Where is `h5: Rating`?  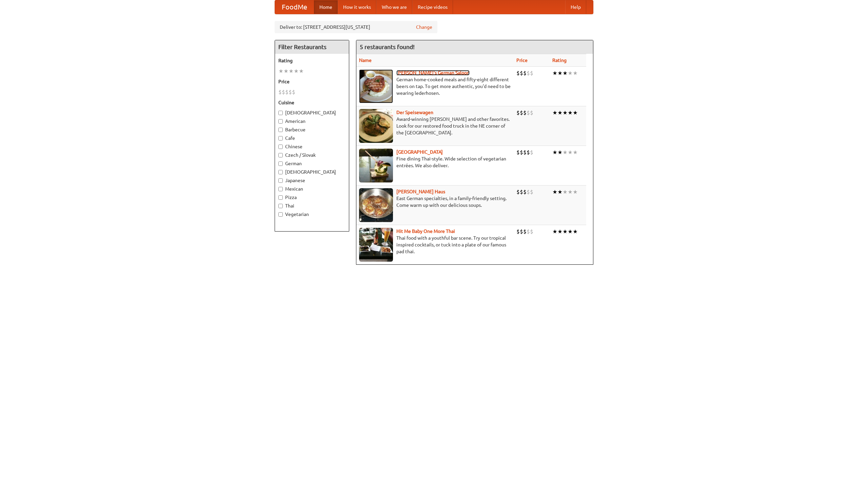
h5: Rating is located at coordinates (312, 60).